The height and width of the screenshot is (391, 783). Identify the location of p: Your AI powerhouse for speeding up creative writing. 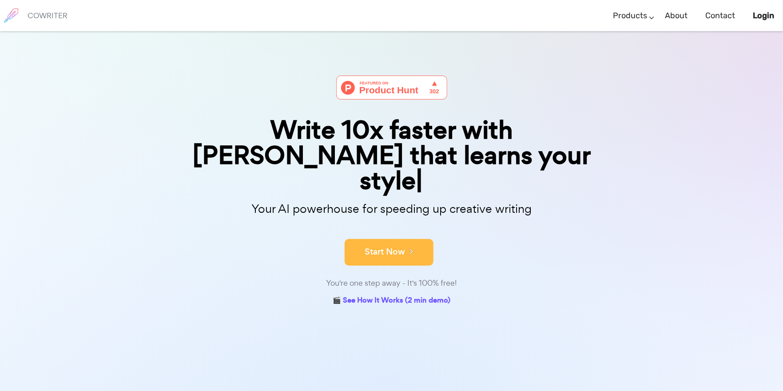
(392, 209).